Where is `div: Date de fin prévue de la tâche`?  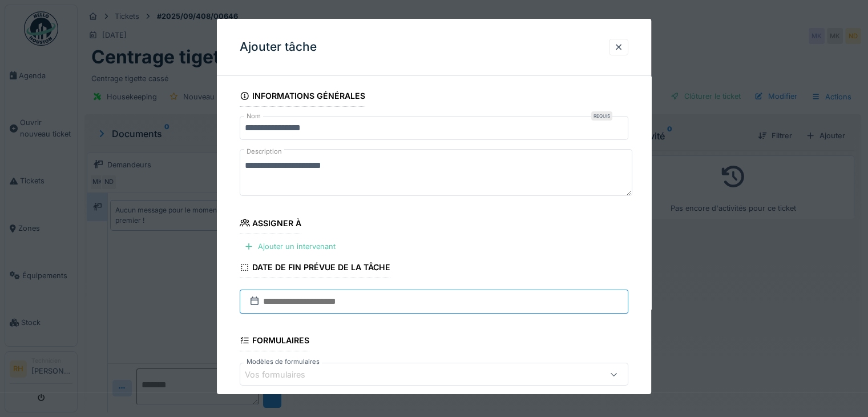
div: Date de fin prévue de la tâche is located at coordinates (315, 268).